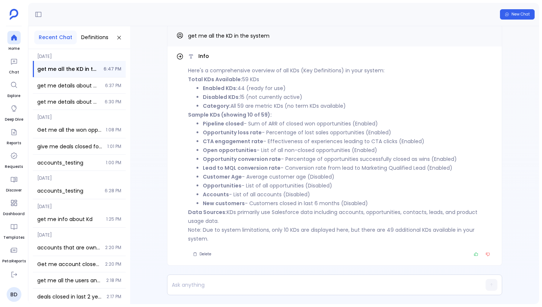 The image size is (542, 307). I want to click on a: Requests, so click(14, 159).